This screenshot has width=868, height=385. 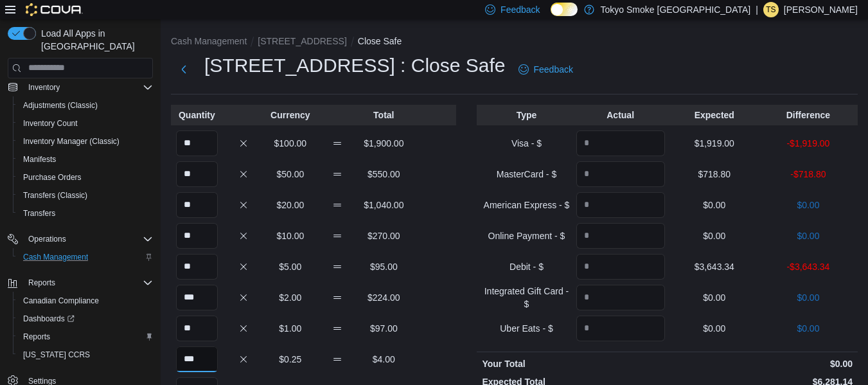 I want to click on p: $1,900.00, so click(x=384, y=143).